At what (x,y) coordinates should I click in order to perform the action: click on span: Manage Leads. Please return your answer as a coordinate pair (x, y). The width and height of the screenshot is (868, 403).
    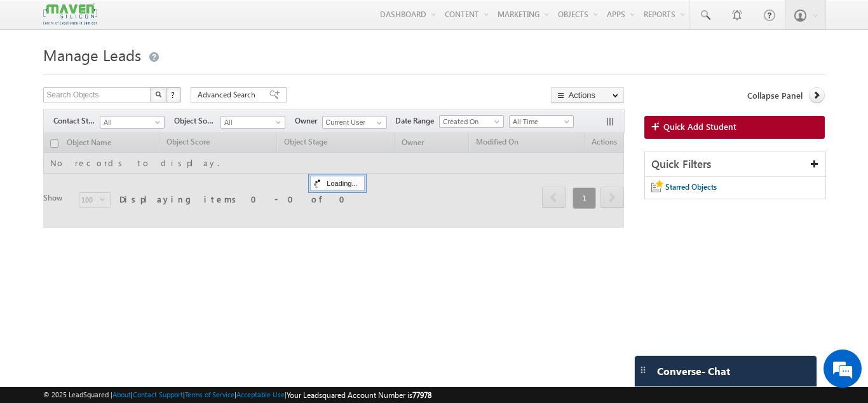
    Looking at the image, I should click on (92, 55).